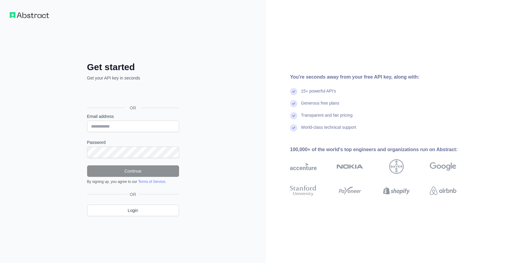 This screenshot has height=263, width=522. What do you see at coordinates (318, 94) in the screenshot?
I see `div: 15+ powerful API's` at bounding box center [318, 94].